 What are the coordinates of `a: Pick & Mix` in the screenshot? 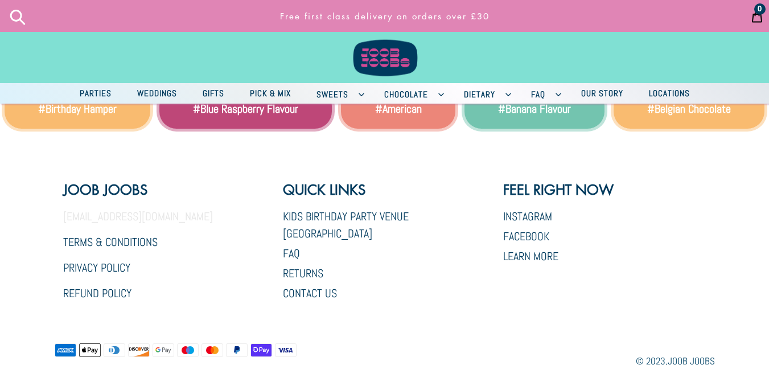 It's located at (270, 93).